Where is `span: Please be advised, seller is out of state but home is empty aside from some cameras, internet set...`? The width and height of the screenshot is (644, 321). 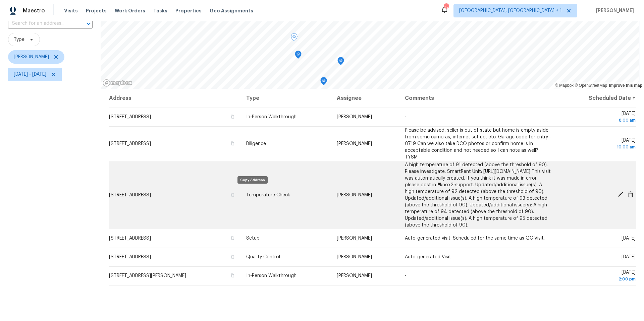
span: Please be advised, seller is out of state but home is empty aside from some cameras, internet set... is located at coordinates (478, 144).